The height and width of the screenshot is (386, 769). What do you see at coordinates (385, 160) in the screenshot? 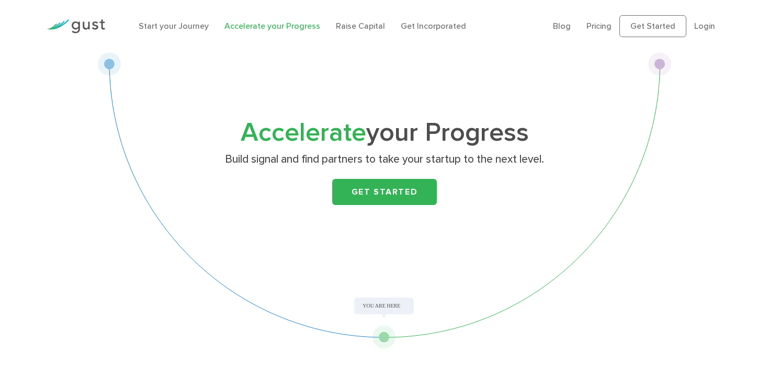
I see `p: Build signal and find partners to take your startup to the next level.` at bounding box center [385, 160].